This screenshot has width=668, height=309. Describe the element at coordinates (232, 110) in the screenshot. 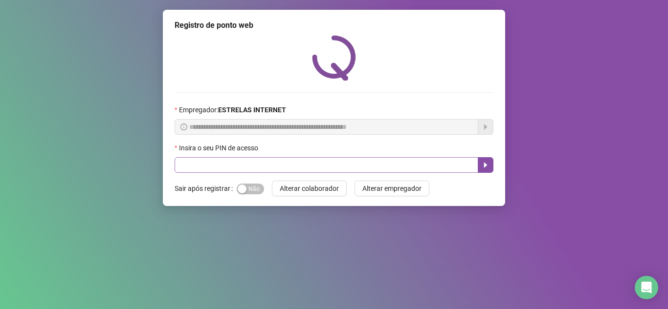

I see `span: Empregador :` at that location.